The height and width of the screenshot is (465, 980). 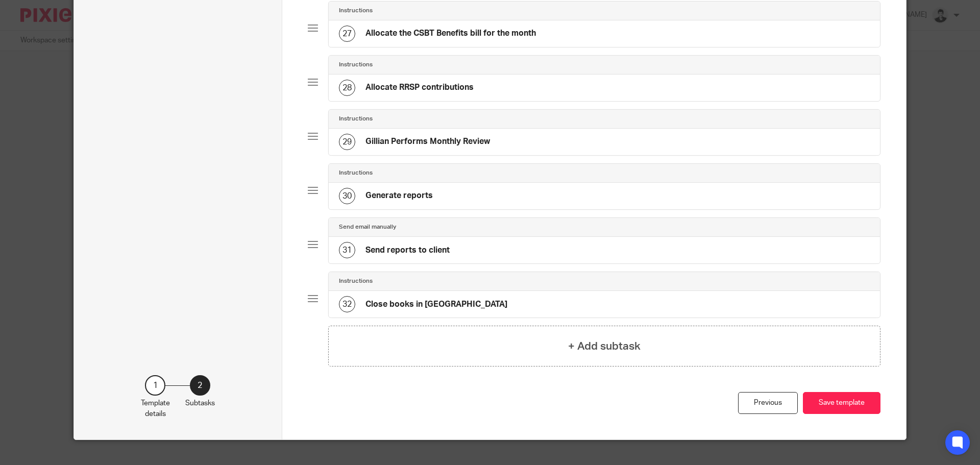 I want to click on div: 27, so click(x=347, y=34).